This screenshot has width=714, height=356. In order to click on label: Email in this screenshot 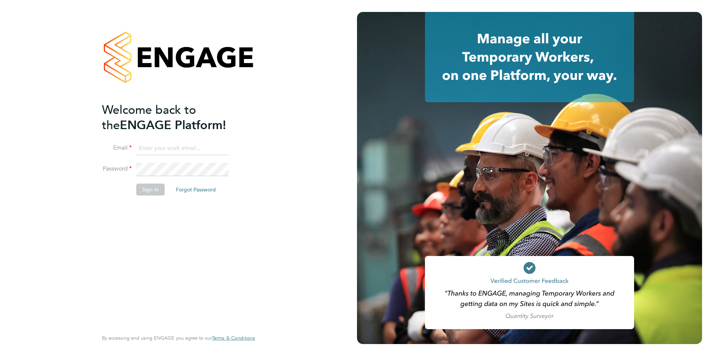, I will do `click(117, 148)`.